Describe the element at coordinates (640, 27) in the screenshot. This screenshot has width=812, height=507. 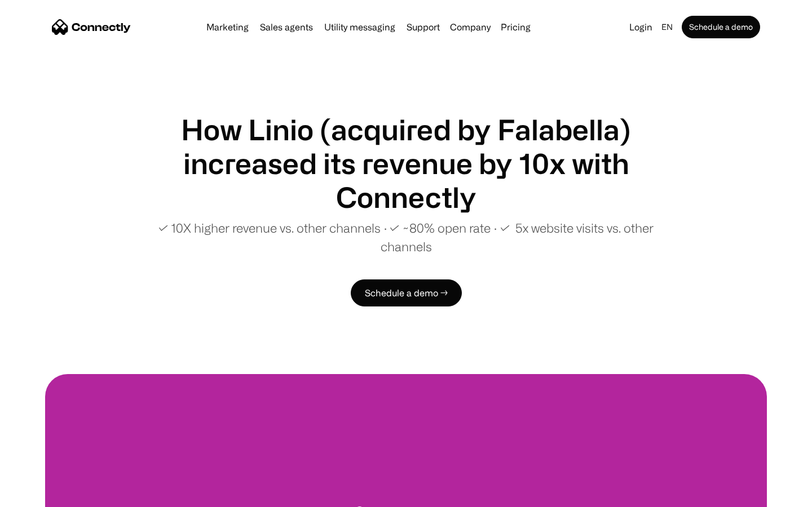
I see `a: Login` at that location.